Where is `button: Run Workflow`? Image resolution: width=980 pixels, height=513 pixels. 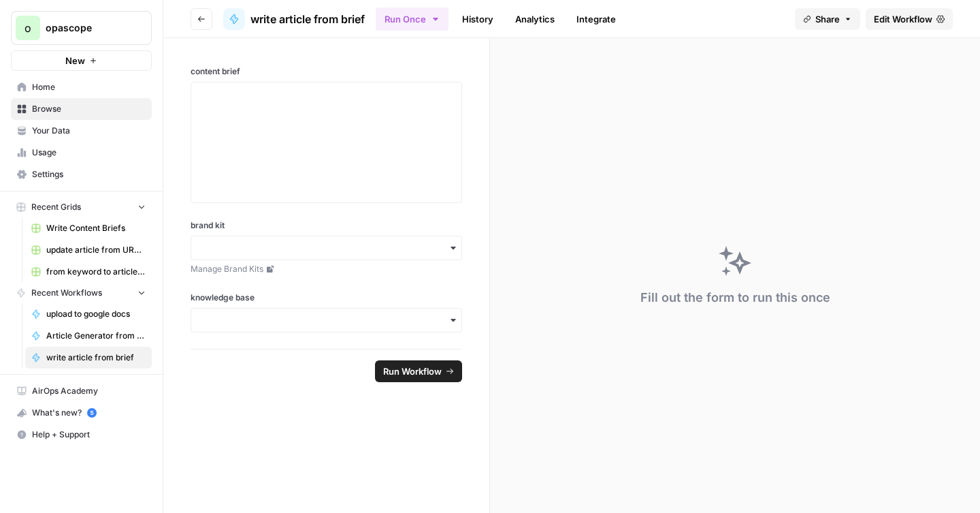 button: Run Workflow is located at coordinates (419, 371).